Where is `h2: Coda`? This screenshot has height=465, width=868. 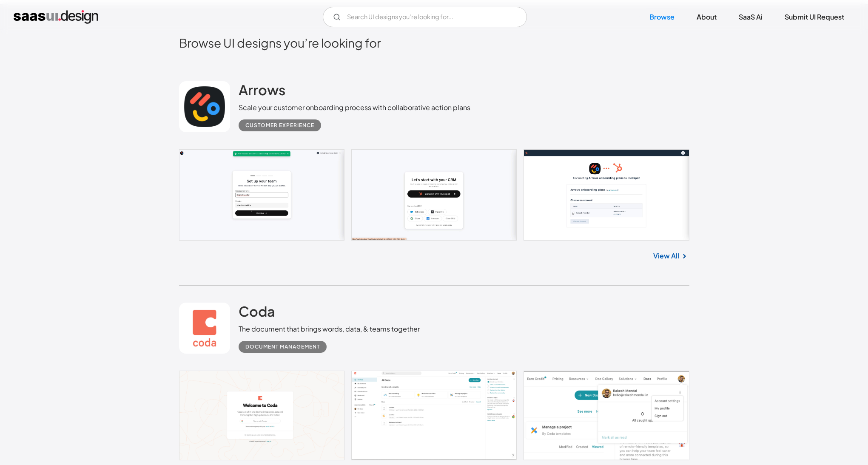
h2: Coda is located at coordinates (257, 311).